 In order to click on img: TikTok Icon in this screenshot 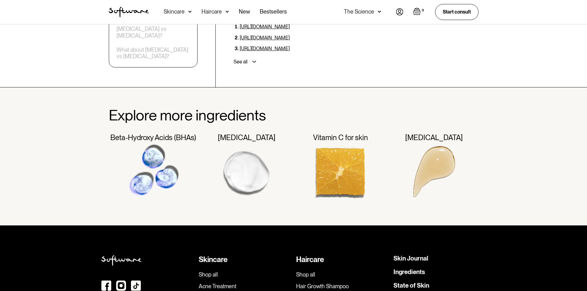, I will do `click(136, 286)`.